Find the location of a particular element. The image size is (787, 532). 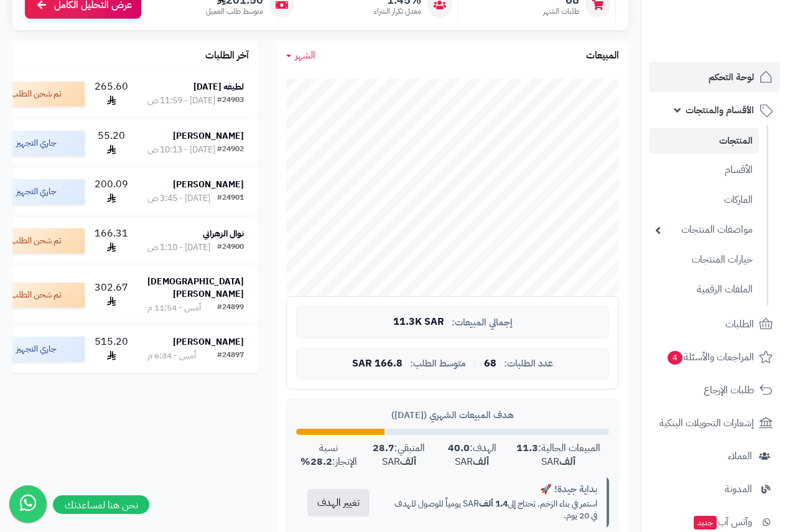

span: 11.3K SAR is located at coordinates (418, 322).